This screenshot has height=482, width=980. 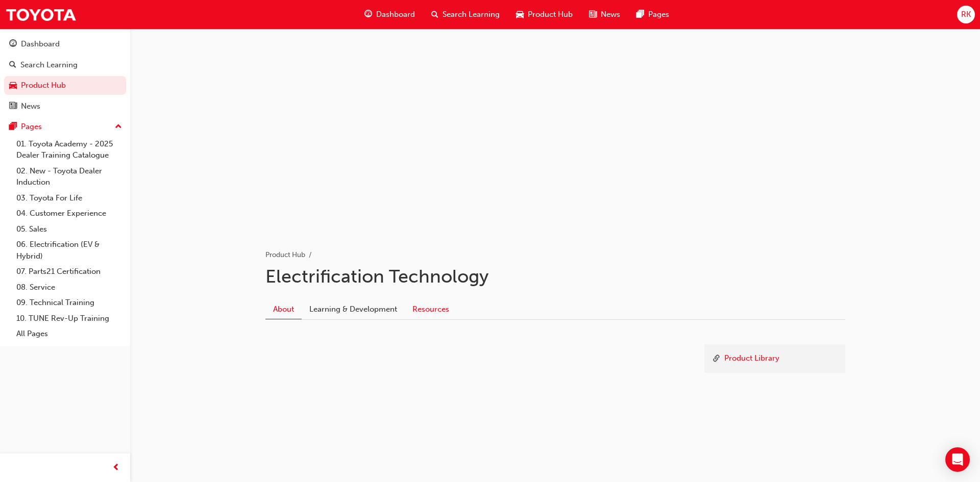 I want to click on a: Learning & Development, so click(x=353, y=309).